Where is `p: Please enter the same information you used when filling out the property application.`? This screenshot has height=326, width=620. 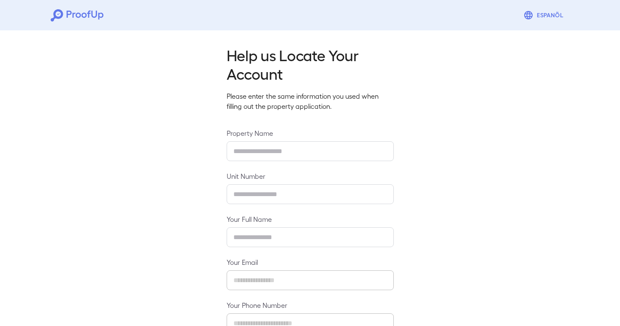 p: Please enter the same information you used when filling out the property application. is located at coordinates (310, 101).